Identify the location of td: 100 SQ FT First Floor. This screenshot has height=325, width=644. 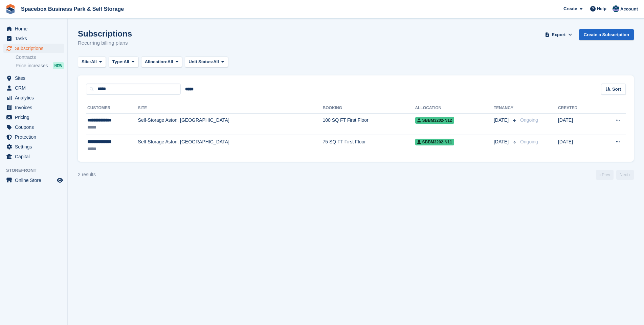
(369, 124).